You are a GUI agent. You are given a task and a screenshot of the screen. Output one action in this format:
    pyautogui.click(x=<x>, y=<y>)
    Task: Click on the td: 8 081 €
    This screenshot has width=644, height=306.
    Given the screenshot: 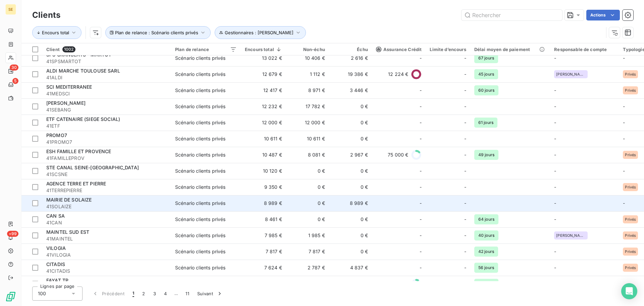 What is the action you would take?
    pyautogui.click(x=307, y=155)
    